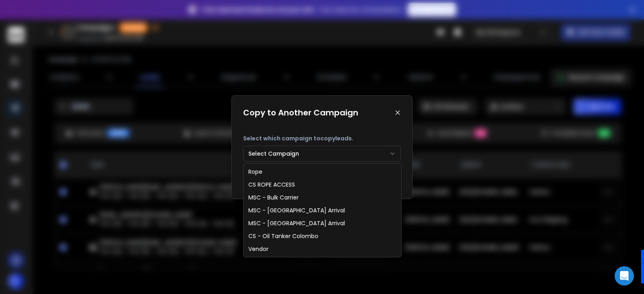 The width and height of the screenshot is (644, 294). I want to click on div: Open Intercom Messenger, so click(624, 276).